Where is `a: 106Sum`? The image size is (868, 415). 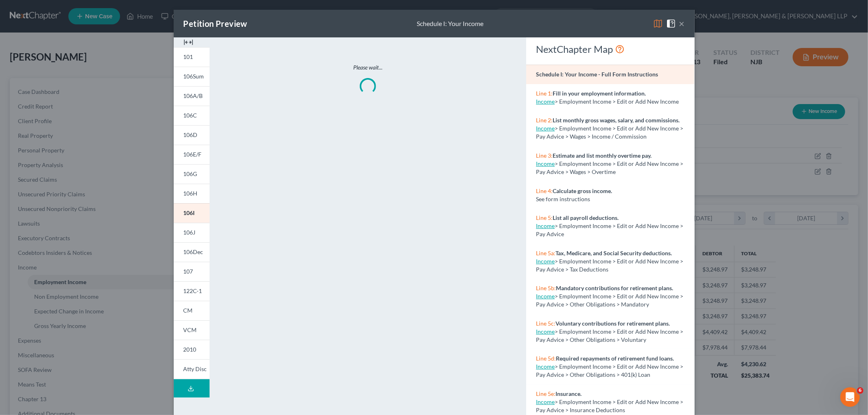 a: 106Sum is located at coordinates (191, 77).